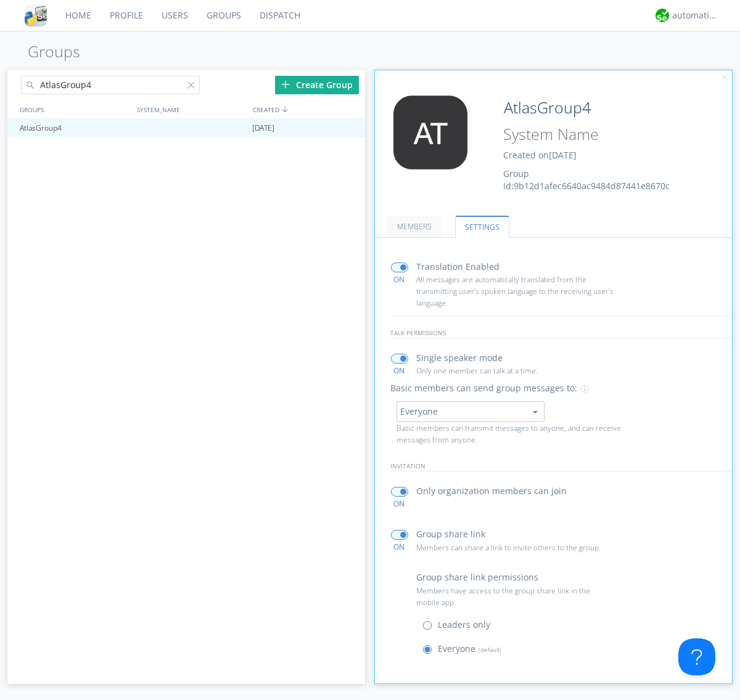  Describe the element at coordinates (491, 491) in the screenshot. I see `p: Only organization members can join` at that location.